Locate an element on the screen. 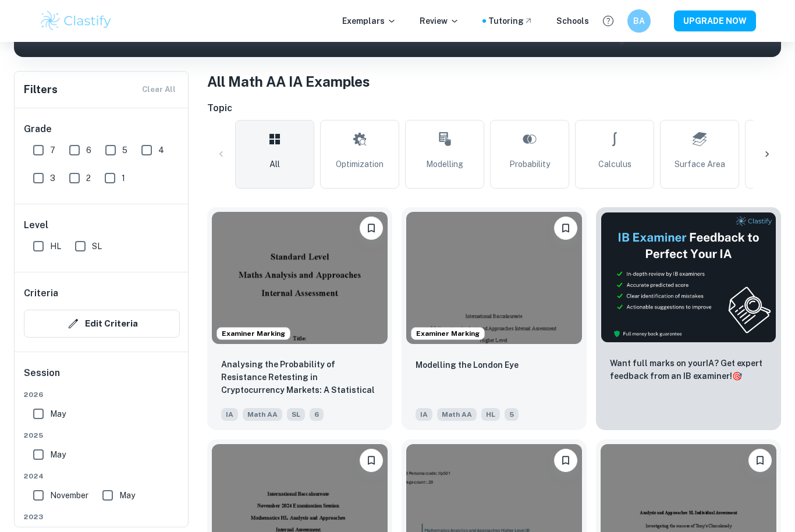 The image size is (795, 532). p: Analysing the Probability of Resistance Retesting in Cryptocurrency Markets: A Statistical Approa... is located at coordinates (300, 378).